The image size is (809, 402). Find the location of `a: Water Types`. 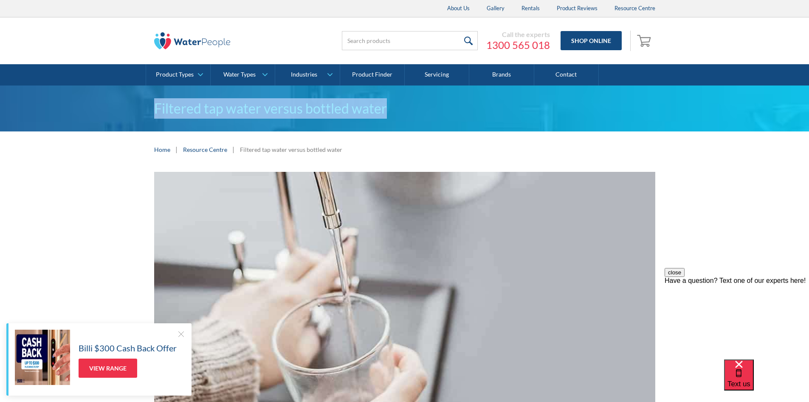

a: Water Types is located at coordinates (243, 75).